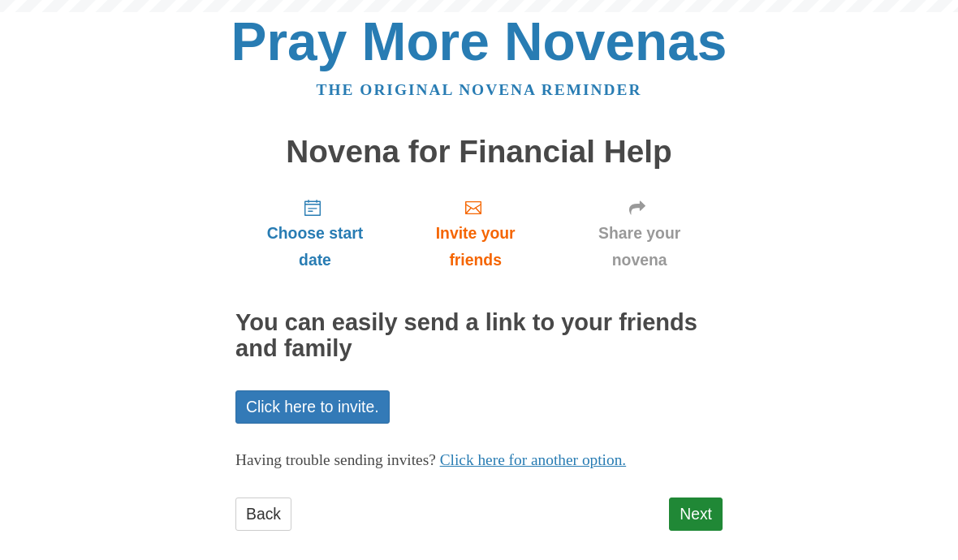 Image resolution: width=958 pixels, height=560 pixels. I want to click on a: The original novena reminder, so click(479, 89).